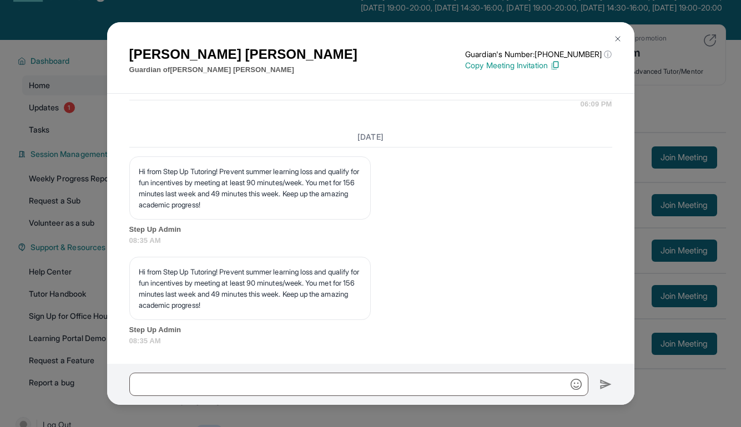 This screenshot has width=741, height=427. I want to click on p: Copy Meeting Invitation, so click(538, 65).